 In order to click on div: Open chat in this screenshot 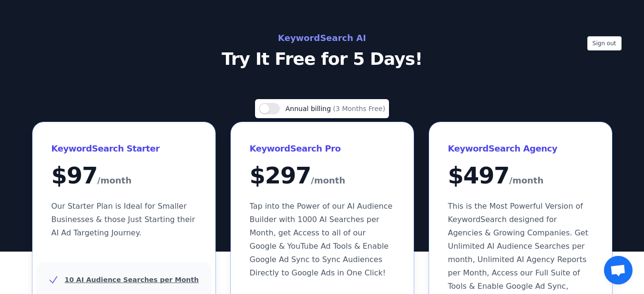, I will do `click(618, 270)`.